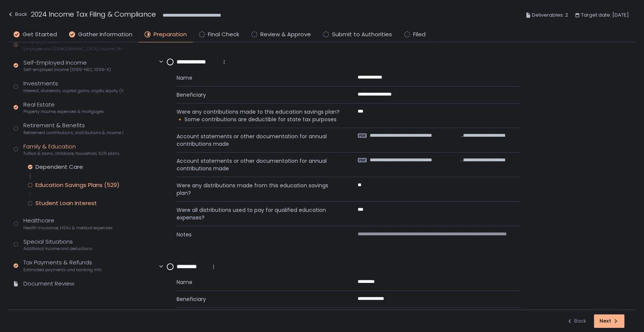 This screenshot has width=644, height=332. What do you see at coordinates (170, 34) in the screenshot?
I see `span: Preparation` at bounding box center [170, 34].